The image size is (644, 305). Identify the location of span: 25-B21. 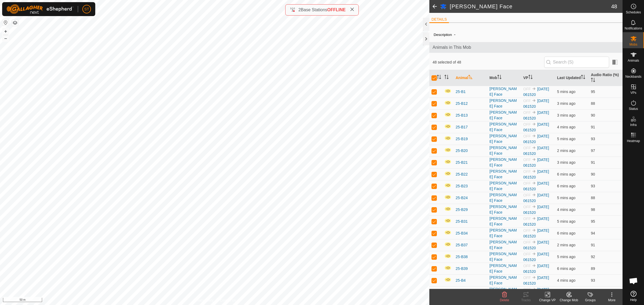
(462, 163).